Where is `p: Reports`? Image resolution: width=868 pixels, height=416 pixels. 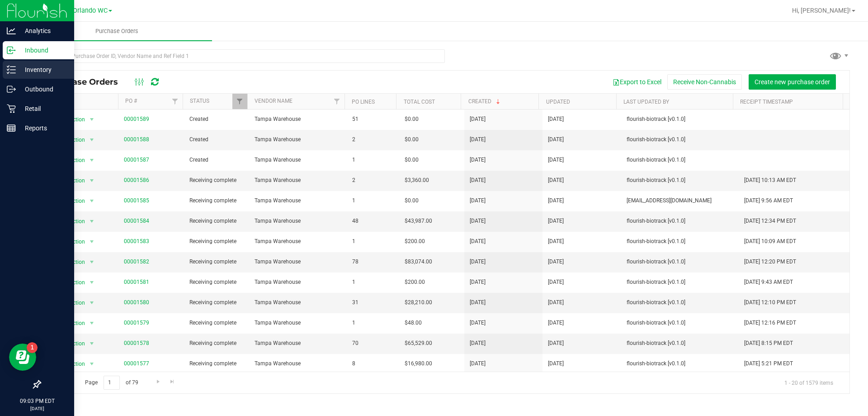
p: Reports is located at coordinates (43, 128).